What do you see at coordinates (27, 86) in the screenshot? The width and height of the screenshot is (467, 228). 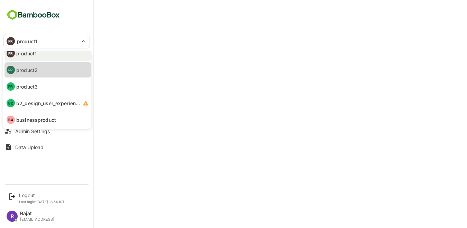 I see `p: product3` at bounding box center [27, 86].